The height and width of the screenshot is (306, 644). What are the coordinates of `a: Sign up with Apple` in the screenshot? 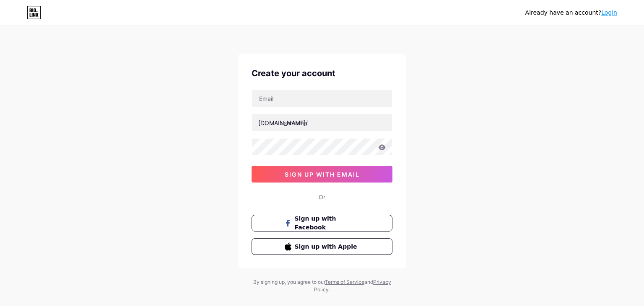 It's located at (322, 247).